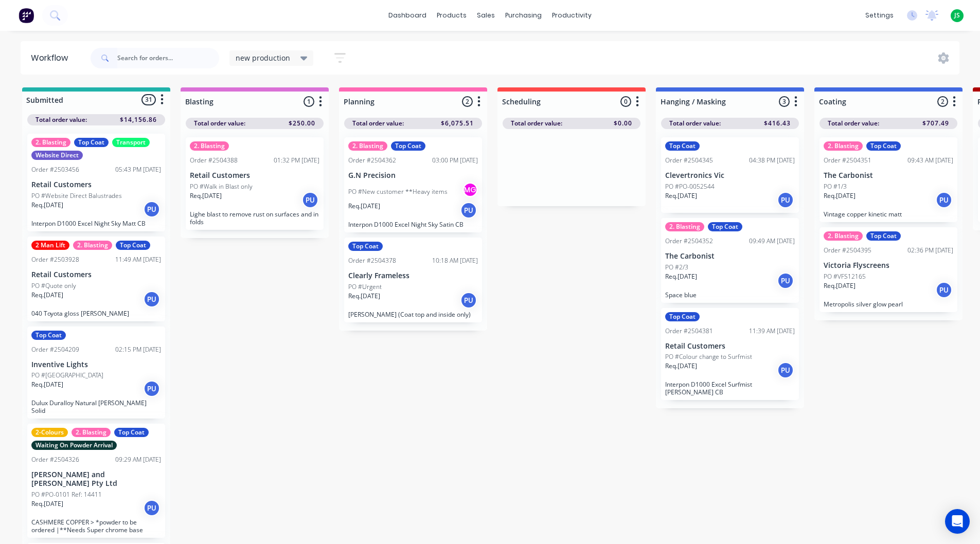 This screenshot has height=544, width=980. What do you see at coordinates (451, 15) in the screenshot?
I see `div: products` at bounding box center [451, 15].